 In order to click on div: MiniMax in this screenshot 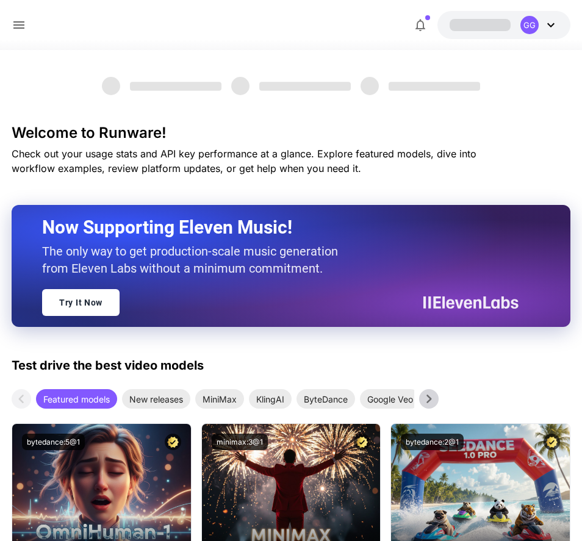, I will do `click(220, 399)`.